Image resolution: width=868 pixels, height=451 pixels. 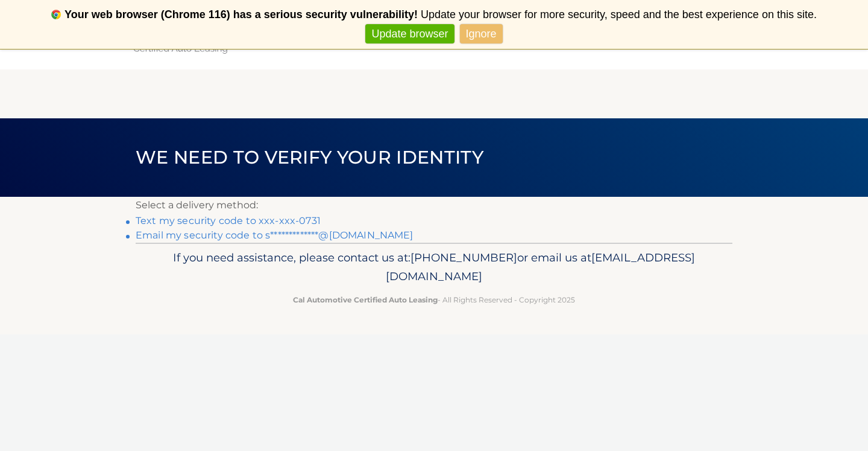 What do you see at coordinates (228, 220) in the screenshot?
I see `a: Text my security code to xxx-xxx-0731` at bounding box center [228, 220].